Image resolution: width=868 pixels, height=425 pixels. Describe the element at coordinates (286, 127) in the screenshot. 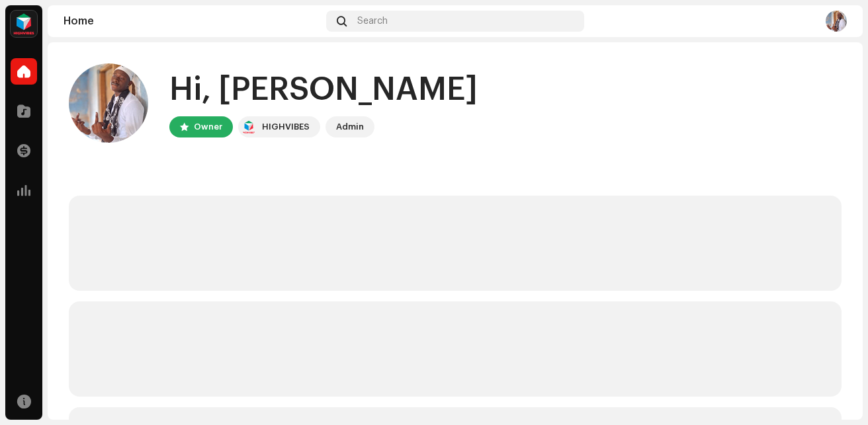

I see `div: HIGHVIBES` at that location.